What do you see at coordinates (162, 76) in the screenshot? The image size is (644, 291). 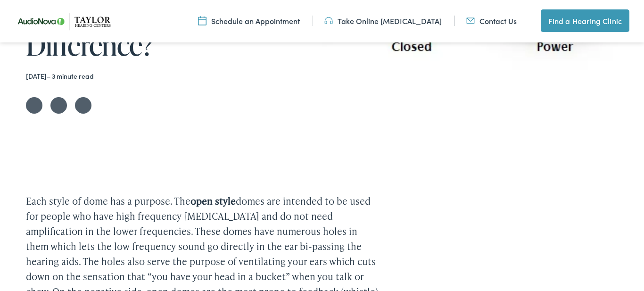 I see `div: – 3 minute read` at bounding box center [162, 76].